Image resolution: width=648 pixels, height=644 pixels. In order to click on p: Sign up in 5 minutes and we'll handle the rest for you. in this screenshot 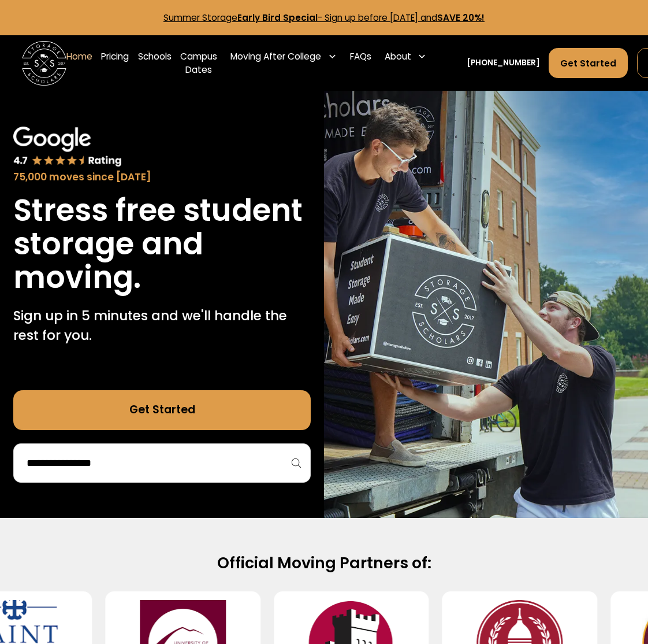, I will do `click(162, 326)`.